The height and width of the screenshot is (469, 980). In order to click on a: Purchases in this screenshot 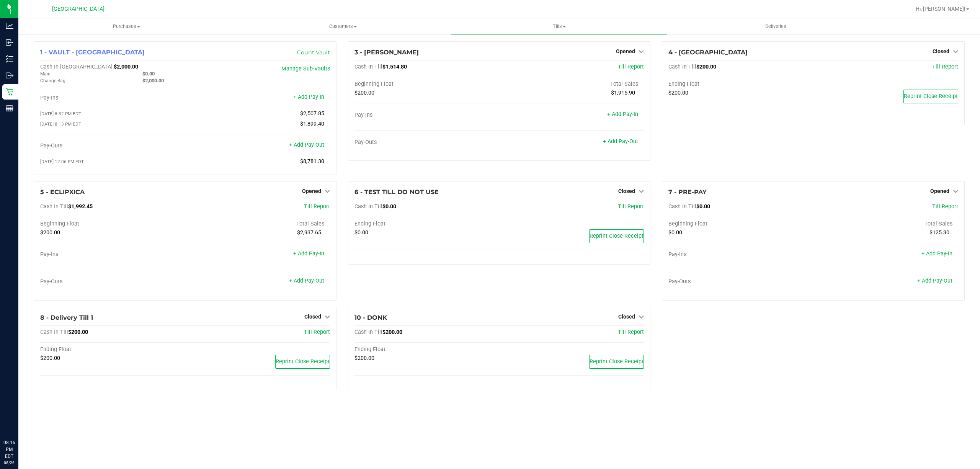, I will do `click(126, 27)`.